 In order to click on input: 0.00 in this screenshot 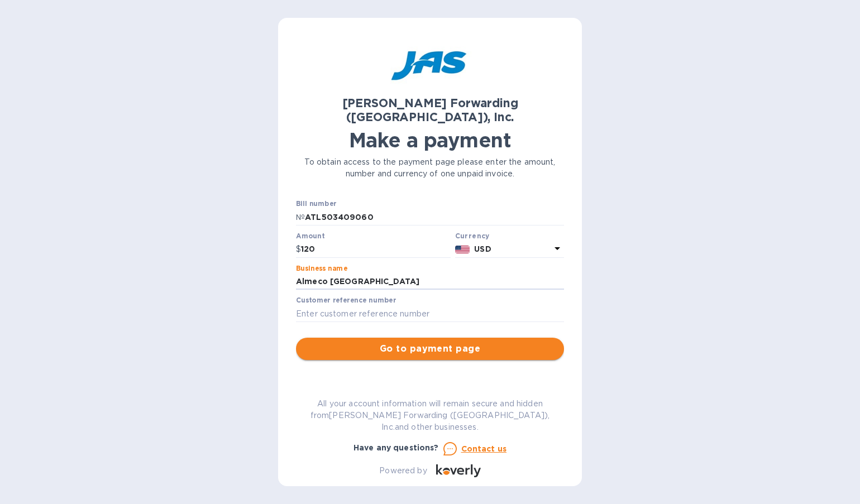, I will do `click(376, 249)`.